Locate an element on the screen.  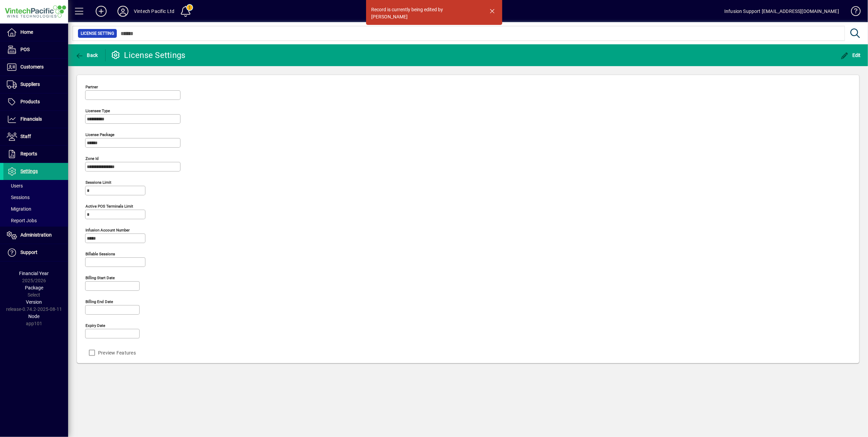
a: Knowledge Base is located at coordinates (852, 12).